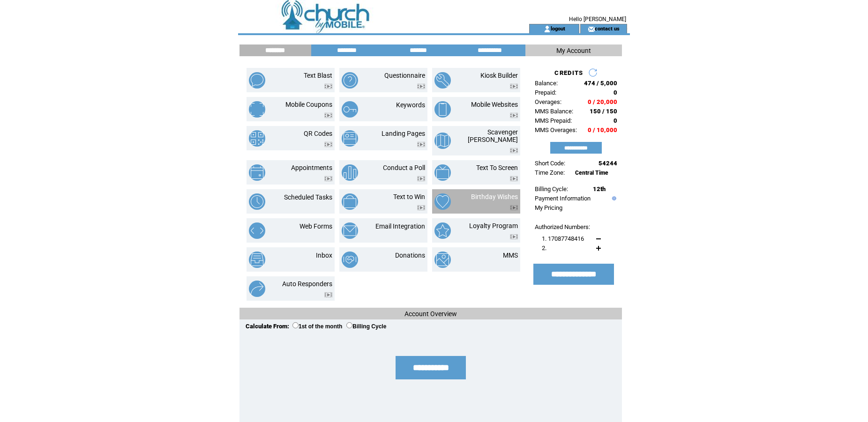 This screenshot has width=868, height=422. What do you see at coordinates (350, 109) in the screenshot?
I see `img: keywords.png` at bounding box center [350, 109].